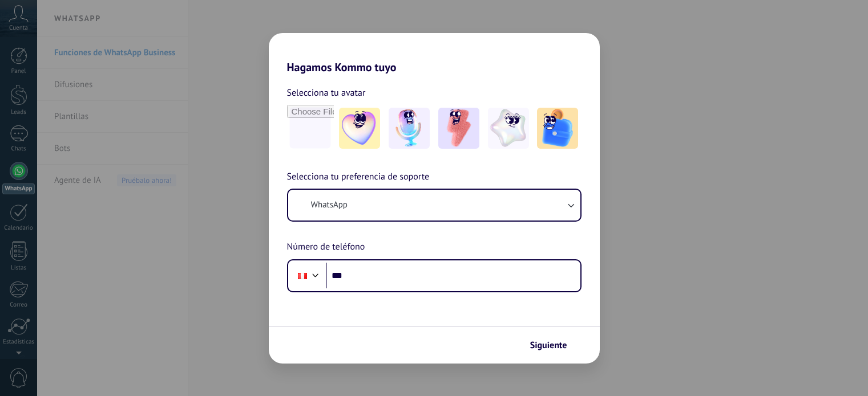 This screenshot has width=868, height=396. What do you see at coordinates (326, 93) in the screenshot?
I see `span: Selecciona tu avatar` at bounding box center [326, 93].